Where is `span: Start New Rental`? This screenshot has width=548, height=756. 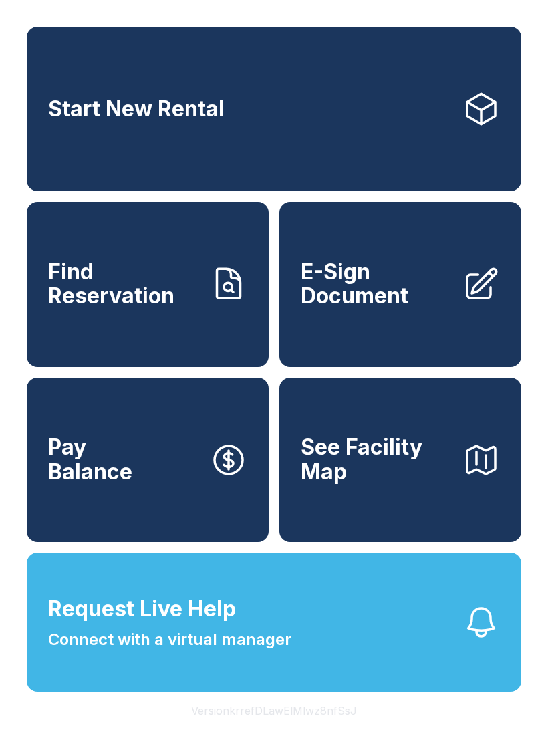
span: Start New Rental is located at coordinates (137, 109).